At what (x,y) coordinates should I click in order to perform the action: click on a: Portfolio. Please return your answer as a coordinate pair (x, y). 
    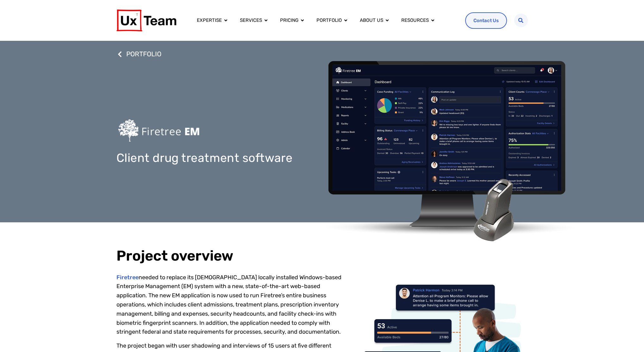
    Looking at the image, I should click on (329, 20).